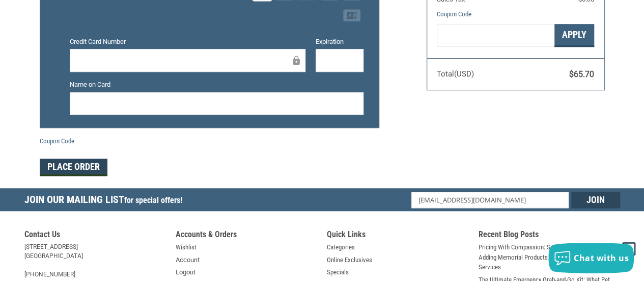 The image size is (644, 281). Describe the element at coordinates (188, 260) in the screenshot. I see `a: Account` at that location.